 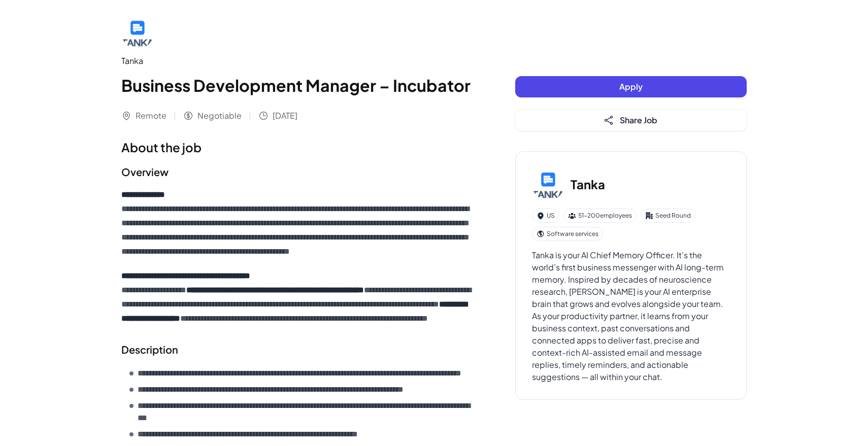 I want to click on span: Negotiable, so click(x=219, y=115).